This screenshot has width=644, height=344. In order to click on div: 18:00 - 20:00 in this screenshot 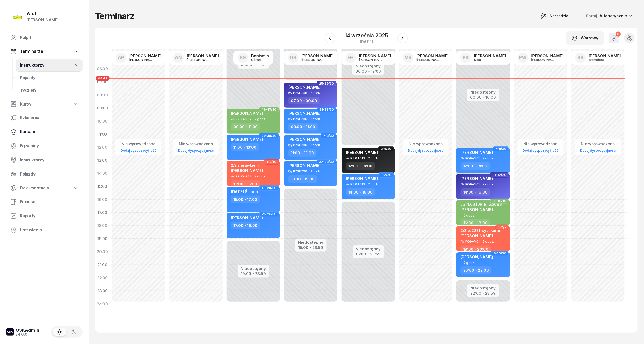, I will do `click(476, 249)`.